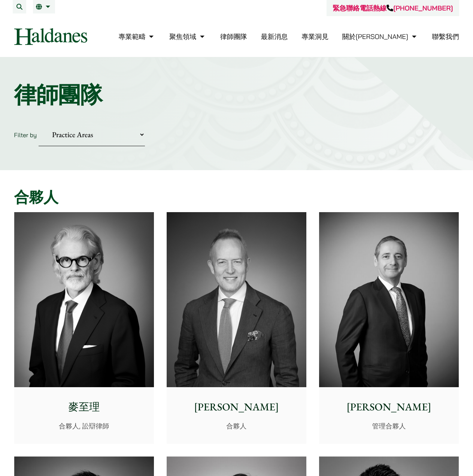 The width and height of the screenshot is (473, 476). What do you see at coordinates (446, 36) in the screenshot?
I see `a: 聯繫我們` at bounding box center [446, 36].